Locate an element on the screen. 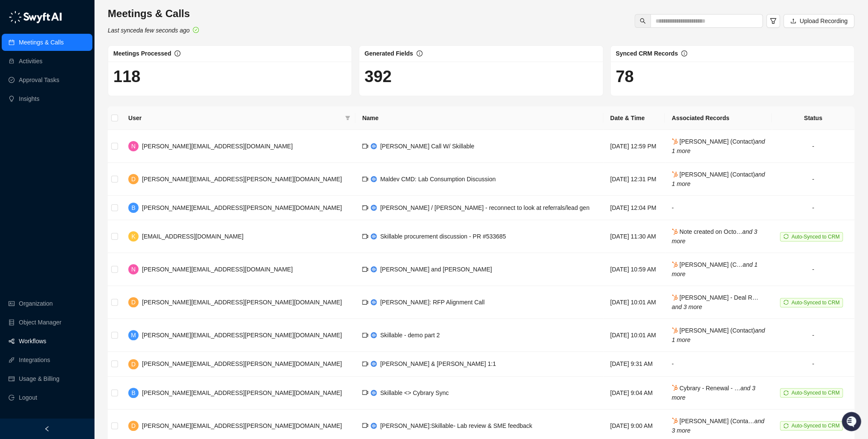  span: User is located at coordinates (235, 118).